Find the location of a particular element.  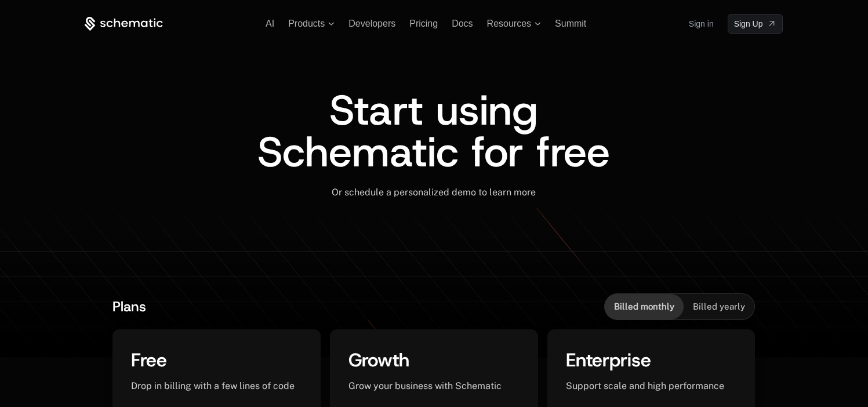

span: AI is located at coordinates (270, 23).